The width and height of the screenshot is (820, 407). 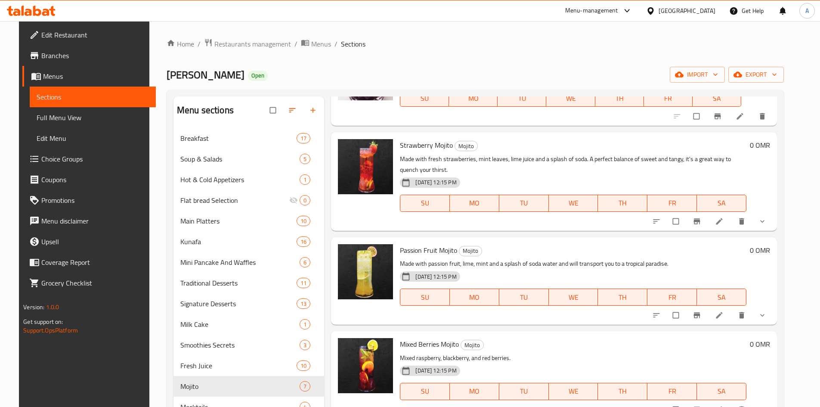 What do you see at coordinates (366, 167) in the screenshot?
I see `img: Strawberry Mojito` at bounding box center [366, 167].